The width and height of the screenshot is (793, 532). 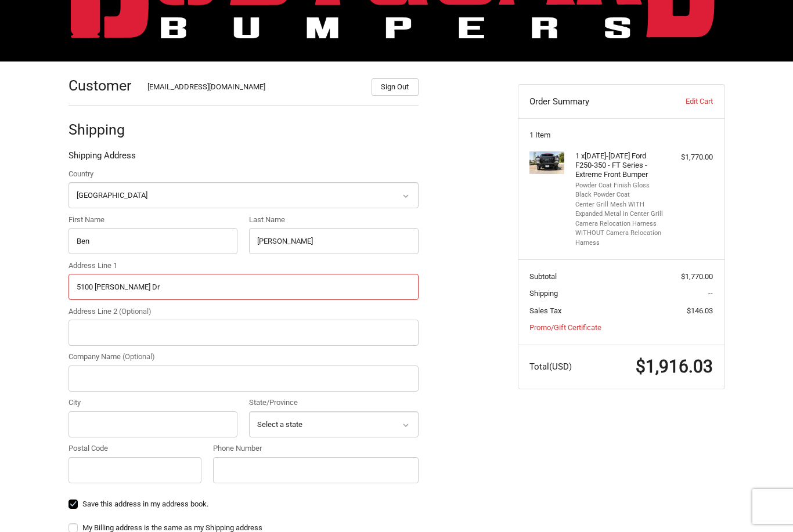 I want to click on label: State/Province, so click(x=334, y=402).